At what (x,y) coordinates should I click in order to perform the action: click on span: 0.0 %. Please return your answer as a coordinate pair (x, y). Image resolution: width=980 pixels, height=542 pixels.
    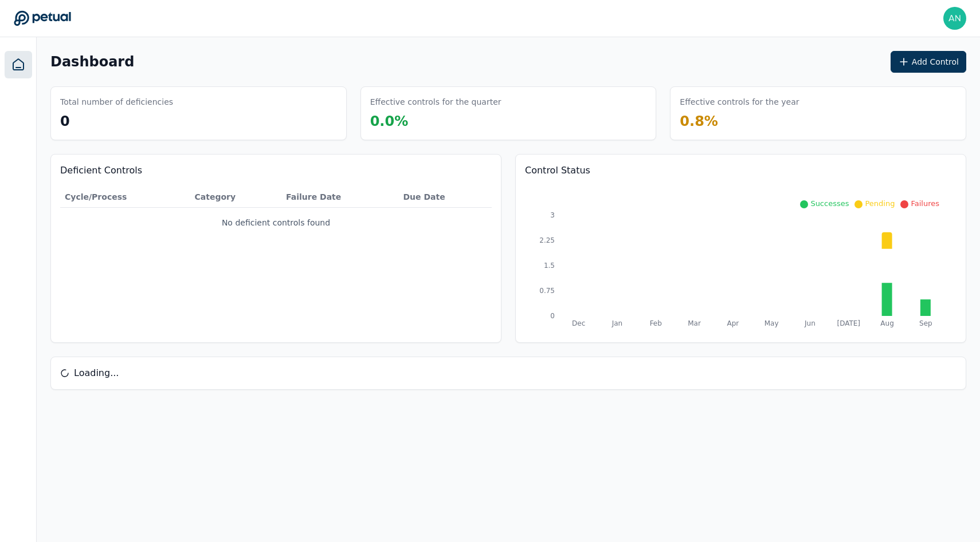
    Looking at the image, I should click on (389, 121).